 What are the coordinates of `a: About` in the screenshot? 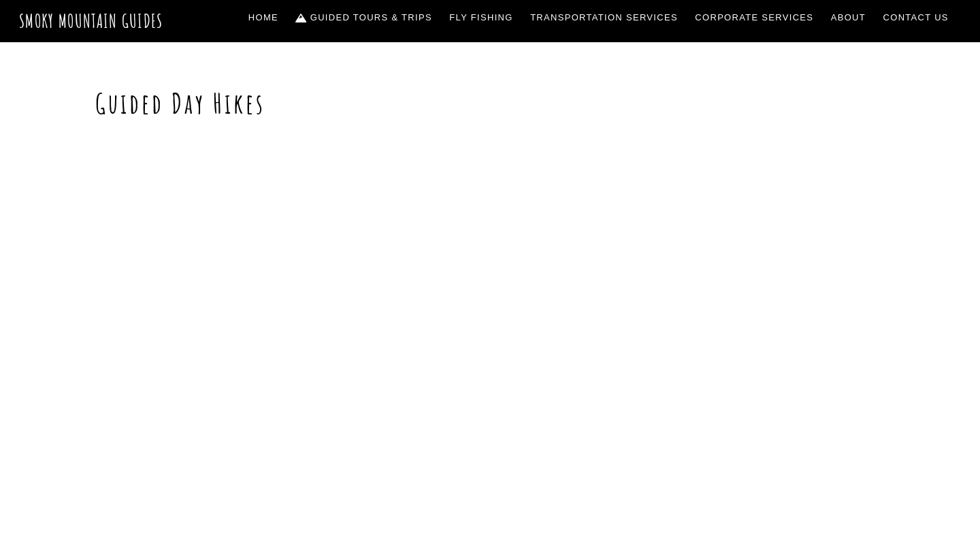 It's located at (848, 17).